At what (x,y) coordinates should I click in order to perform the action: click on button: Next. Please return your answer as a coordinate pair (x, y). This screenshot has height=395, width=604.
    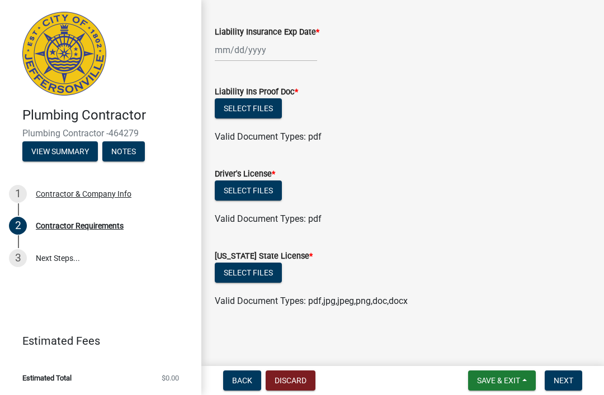
    Looking at the image, I should click on (563, 381).